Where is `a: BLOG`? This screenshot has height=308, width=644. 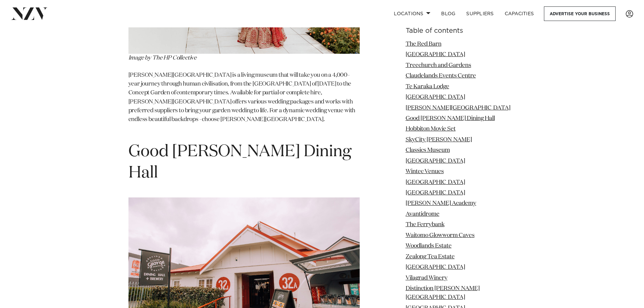 a: BLOG is located at coordinates (448, 14).